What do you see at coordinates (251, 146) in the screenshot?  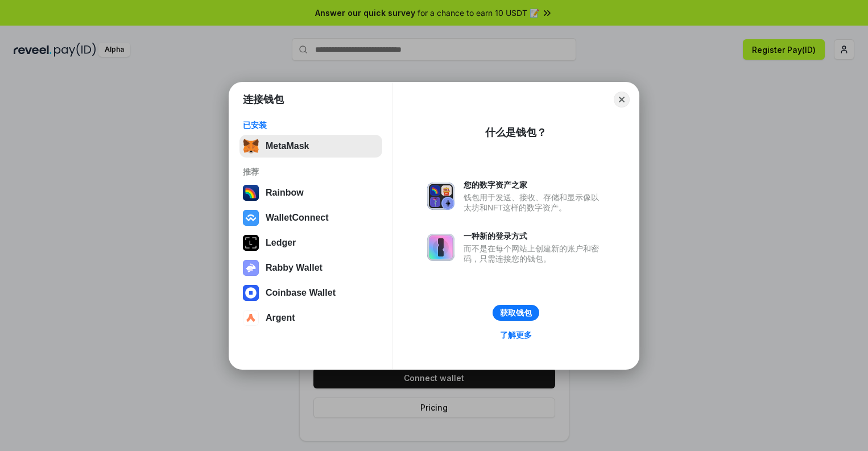 I see `img: svg+xml,%3Csvg%20fill%3D%22none%22%20height%3D%2233%22%20viewBox%3D%220%200%2035%2033%22%20width%...` at bounding box center [251, 146].